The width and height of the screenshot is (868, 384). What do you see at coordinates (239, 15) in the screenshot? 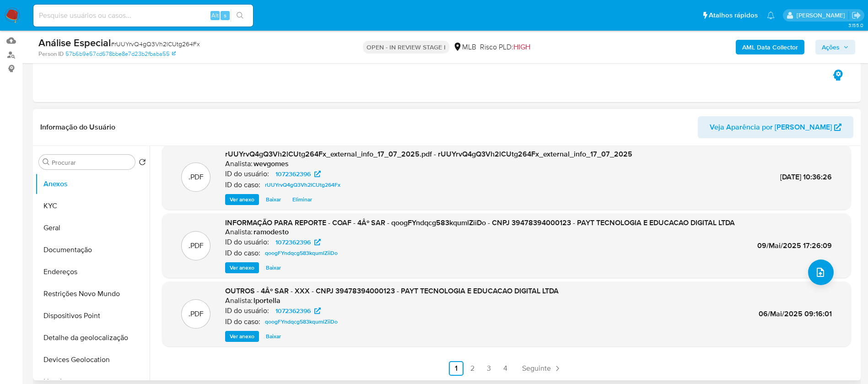
I see `button: search-icon` at bounding box center [239, 15].